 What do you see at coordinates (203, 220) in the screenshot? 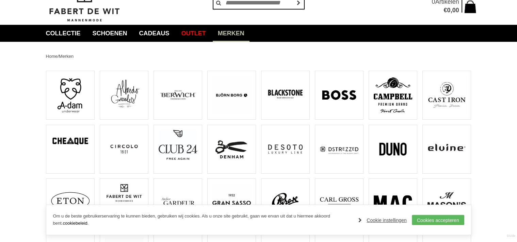
I see `p: Om u de beste gebruikerservaring te kunnen bieden, gebruiken wij cookies. Als u onze site gebruik...` at bounding box center [203, 220].